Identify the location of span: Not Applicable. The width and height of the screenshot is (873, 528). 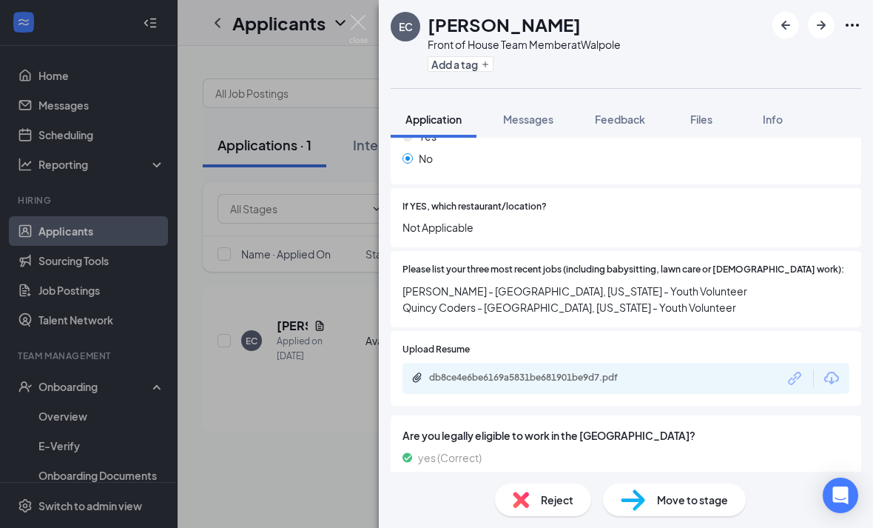
(626, 227).